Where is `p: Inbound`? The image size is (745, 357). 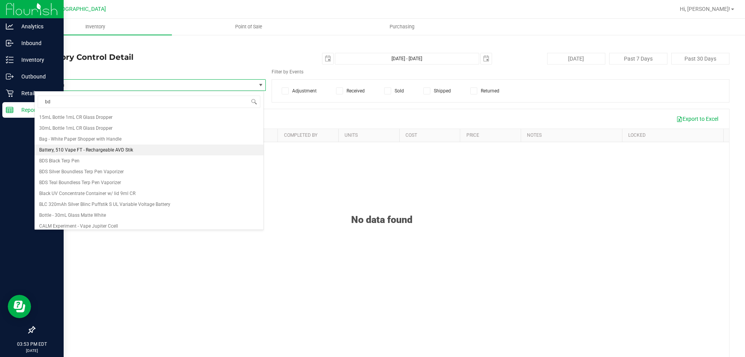
p: Inbound is located at coordinates (37, 43).